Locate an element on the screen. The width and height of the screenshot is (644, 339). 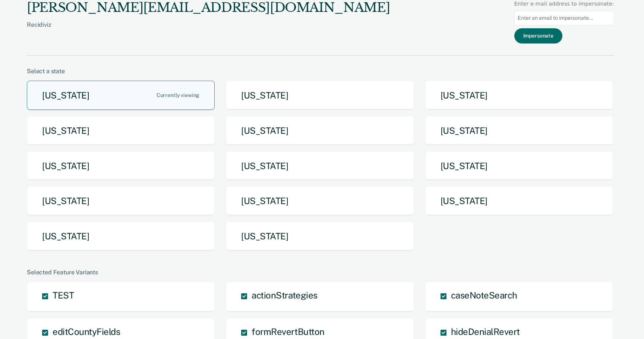
div: Select a state is located at coordinates (320, 71).